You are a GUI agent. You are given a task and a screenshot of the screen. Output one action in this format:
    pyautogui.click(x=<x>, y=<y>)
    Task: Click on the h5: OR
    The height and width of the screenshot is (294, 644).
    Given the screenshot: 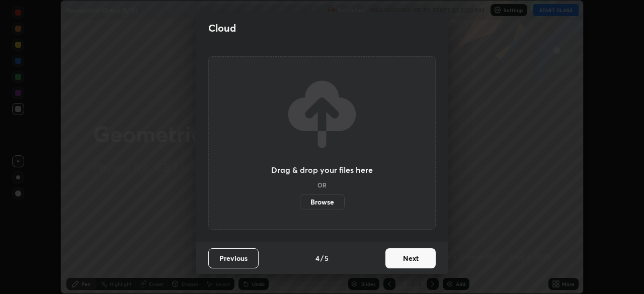 What is the action you would take?
    pyautogui.click(x=322, y=185)
    